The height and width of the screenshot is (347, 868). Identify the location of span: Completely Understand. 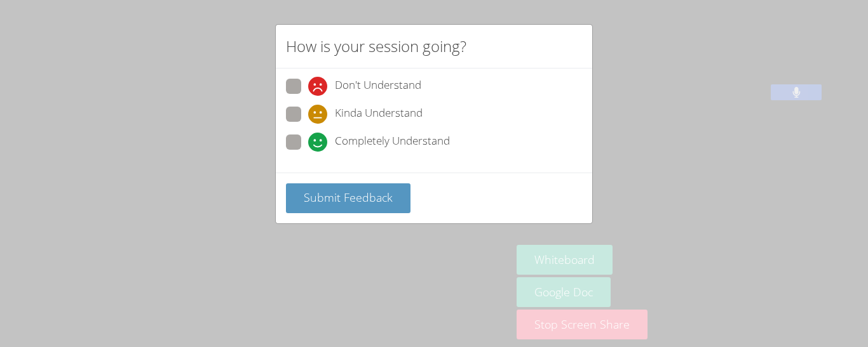
(392, 142).